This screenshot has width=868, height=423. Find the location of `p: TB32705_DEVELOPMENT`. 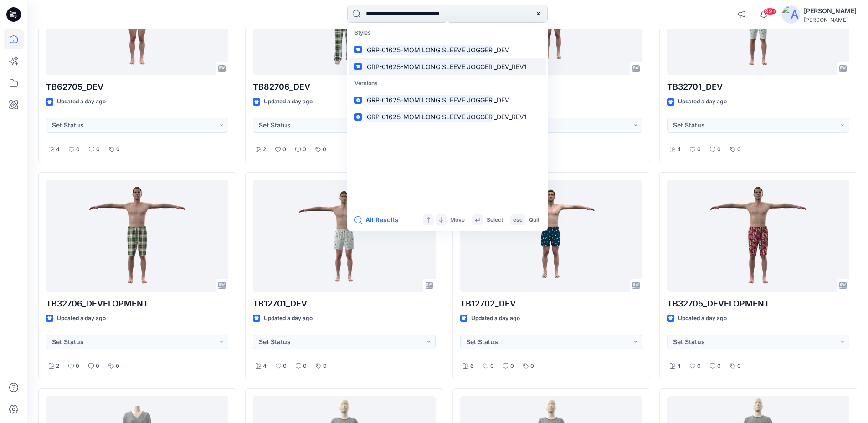

p: TB32705_DEVELOPMENT is located at coordinates (758, 303).